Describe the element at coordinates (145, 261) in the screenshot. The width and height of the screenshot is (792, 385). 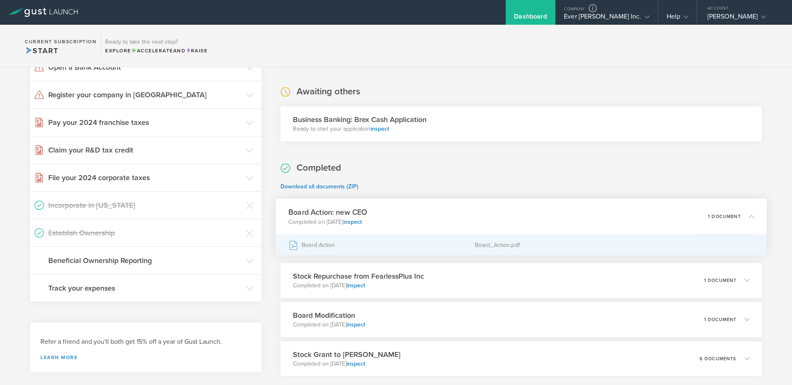
I see `h3: Beneficial Ownership Reporting` at that location.